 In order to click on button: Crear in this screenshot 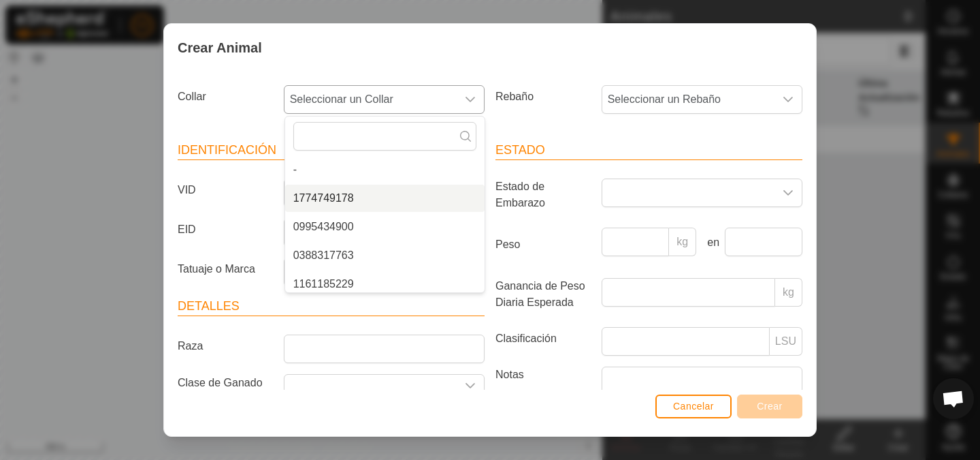, I will do `click(770, 406)`.